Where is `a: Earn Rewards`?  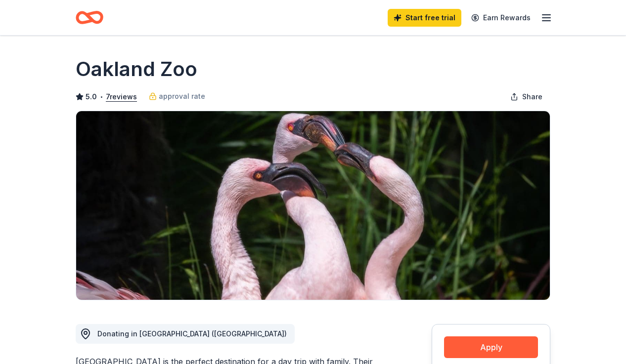
a: Earn Rewards is located at coordinates (501, 17).